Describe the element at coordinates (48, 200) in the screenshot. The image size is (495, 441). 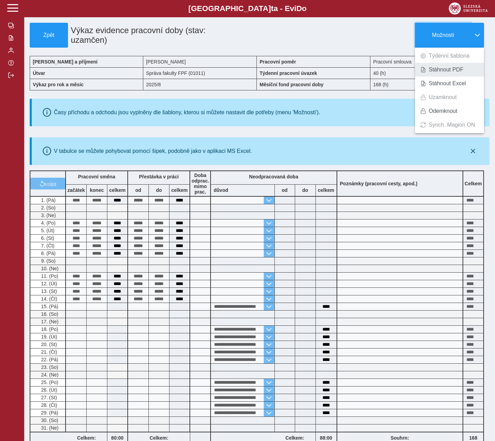
I see `span: 1. (Pá)` at that location.